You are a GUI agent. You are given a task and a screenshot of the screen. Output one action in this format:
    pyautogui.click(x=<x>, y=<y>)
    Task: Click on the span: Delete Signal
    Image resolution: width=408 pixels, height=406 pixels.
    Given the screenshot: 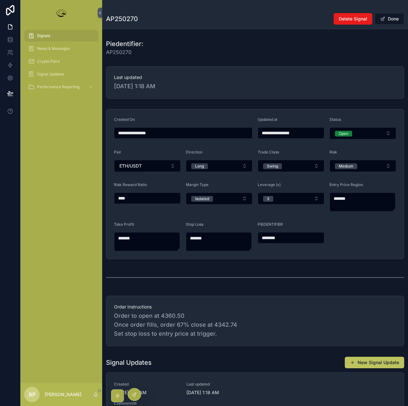 What is the action you would take?
    pyautogui.click(x=353, y=19)
    